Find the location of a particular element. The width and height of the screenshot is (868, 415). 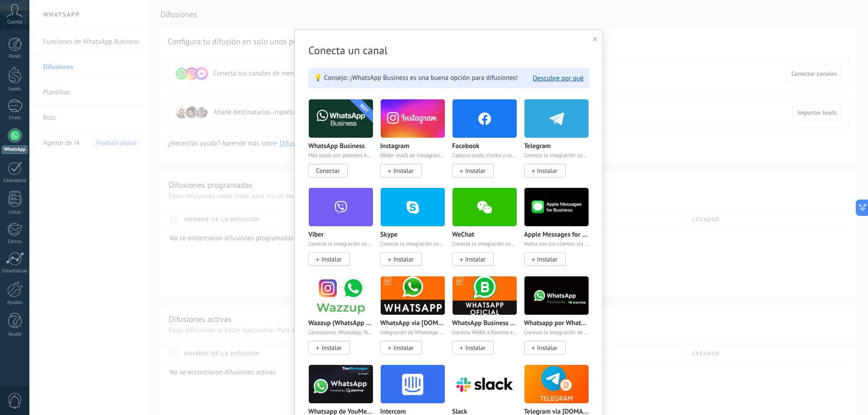

span: 💡 Consejo: ¡WhatsApp Business es una buena opción para difusiones! is located at coordinates (415, 78).